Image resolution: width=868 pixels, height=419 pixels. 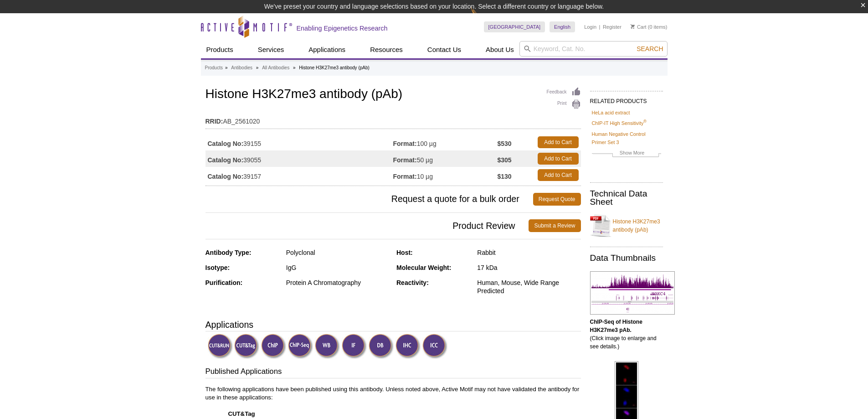 What do you see at coordinates (408, 346) in the screenshot?
I see `img: Immunohistochemistry Validated` at bounding box center [408, 346].